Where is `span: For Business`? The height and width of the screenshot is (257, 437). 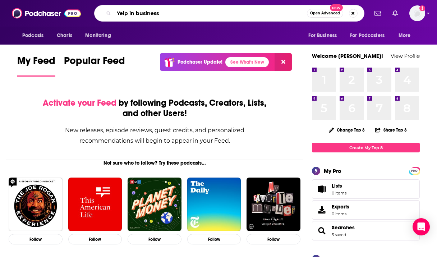
span: For Business is located at coordinates (322, 36).